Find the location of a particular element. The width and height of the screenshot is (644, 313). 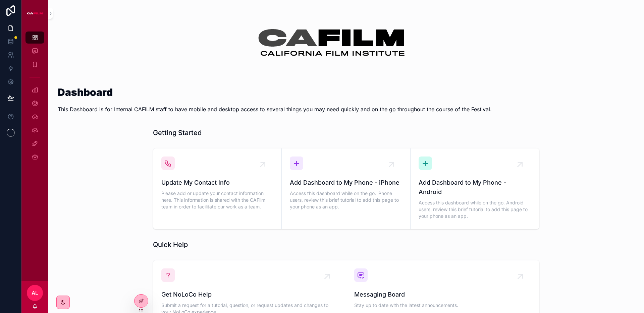

span: Messaging Board is located at coordinates (442, 295).